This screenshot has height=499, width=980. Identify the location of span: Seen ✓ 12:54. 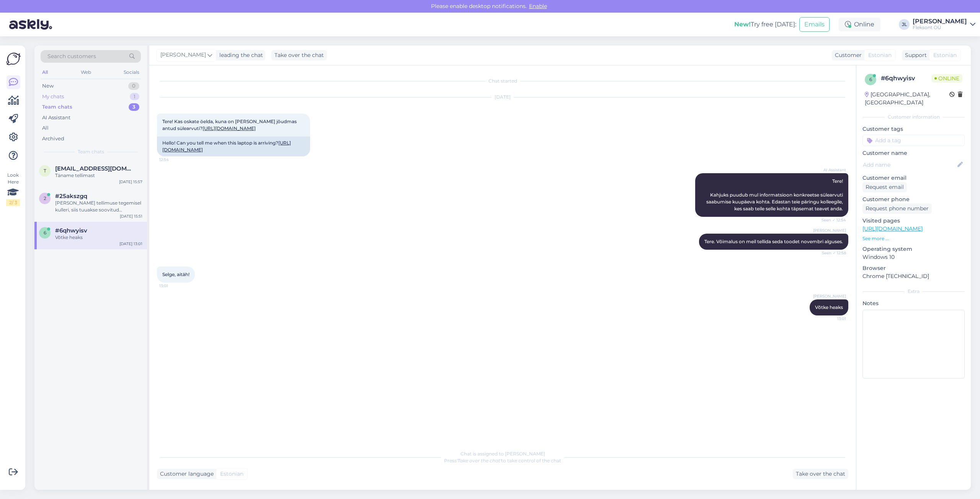
(832, 220).